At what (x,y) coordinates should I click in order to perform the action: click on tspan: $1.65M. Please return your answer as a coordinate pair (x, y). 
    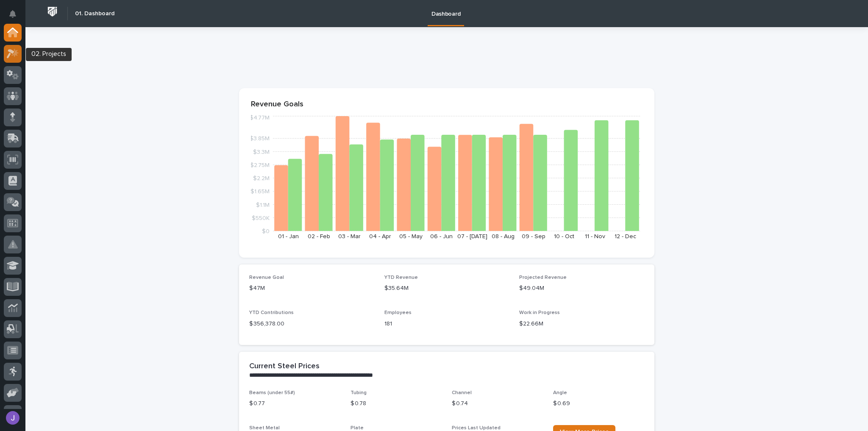
    Looking at the image, I should click on (260, 192).